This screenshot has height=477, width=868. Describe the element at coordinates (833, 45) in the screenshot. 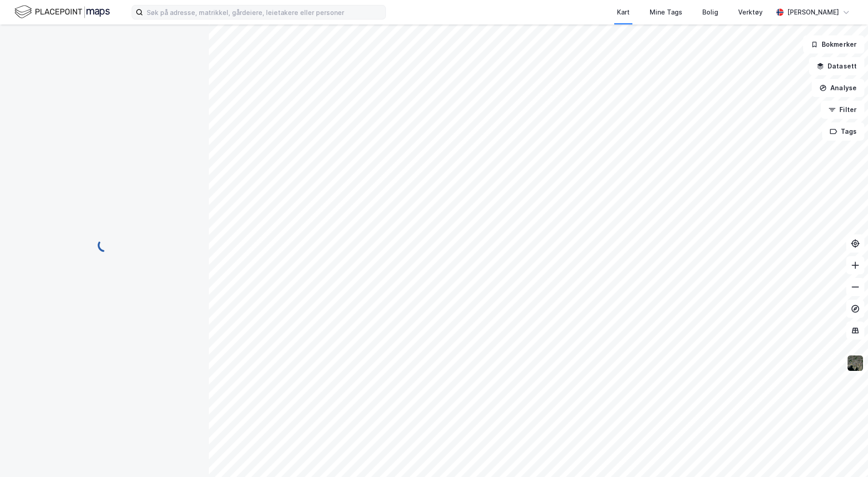

I see `button: Bokmerker` at that location.